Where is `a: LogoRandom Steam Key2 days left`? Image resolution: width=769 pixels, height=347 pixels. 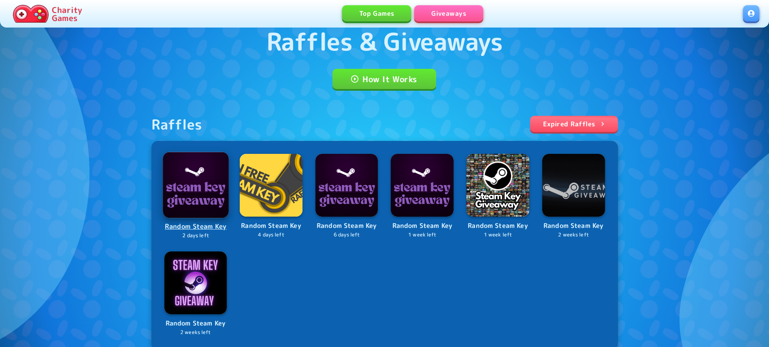 a: LogoRandom Steam Key2 days left is located at coordinates (196, 196).